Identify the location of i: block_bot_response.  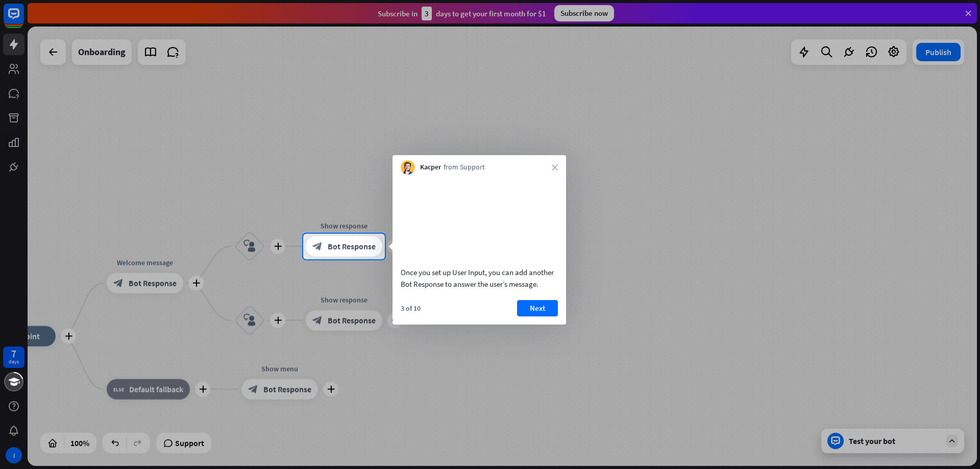
(317, 247).